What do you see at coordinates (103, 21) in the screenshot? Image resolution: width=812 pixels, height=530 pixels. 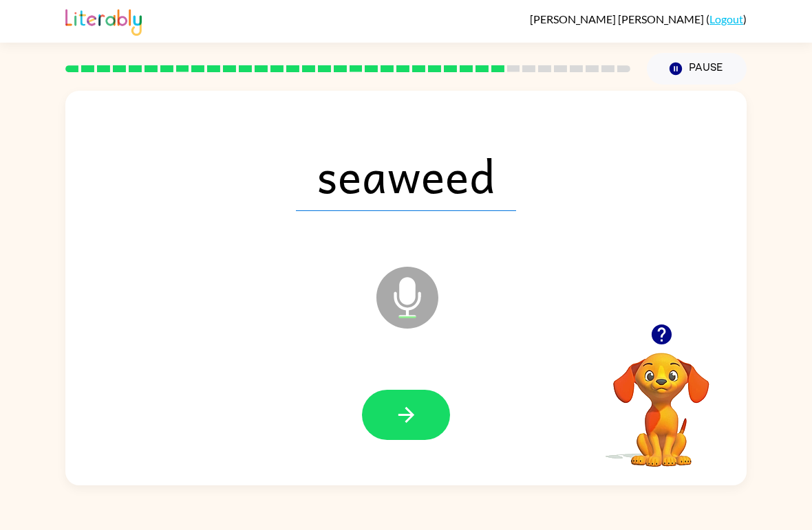 I see `img: Literably` at bounding box center [103, 21].